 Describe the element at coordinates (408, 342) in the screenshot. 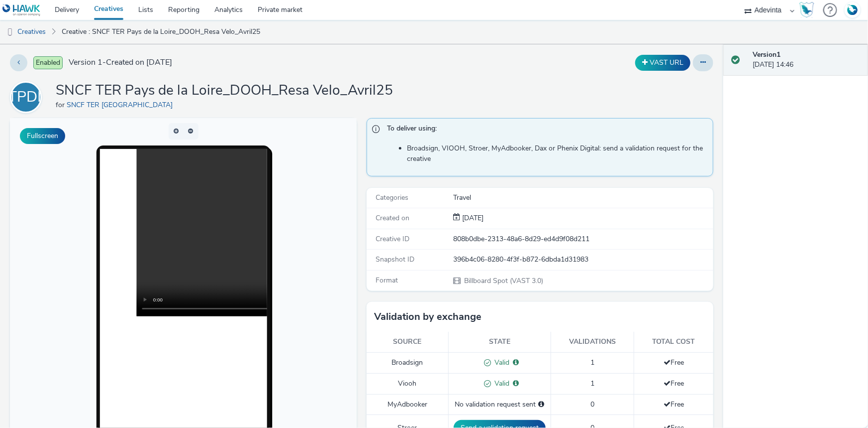

I see `th: Source` at that location.